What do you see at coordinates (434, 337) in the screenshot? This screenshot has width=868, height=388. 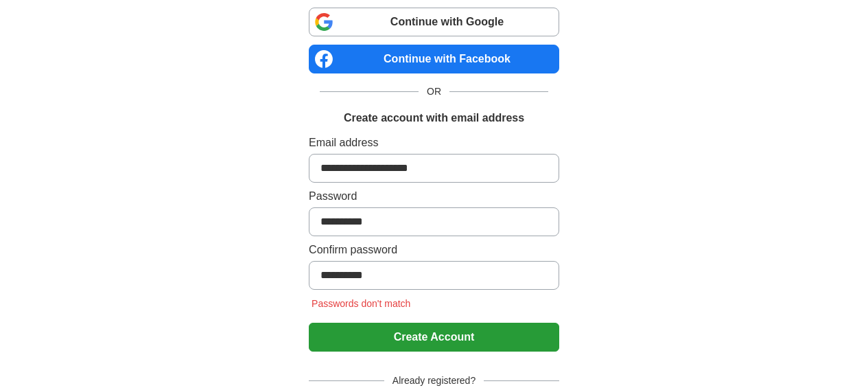 I see `button: Create Account` at bounding box center [434, 337].